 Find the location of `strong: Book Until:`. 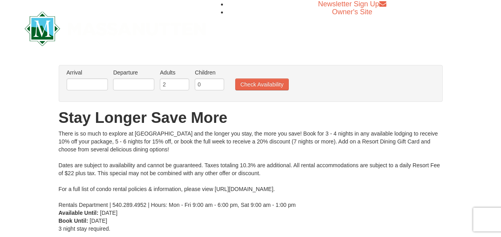

strong: Book Until: is located at coordinates (73, 221).